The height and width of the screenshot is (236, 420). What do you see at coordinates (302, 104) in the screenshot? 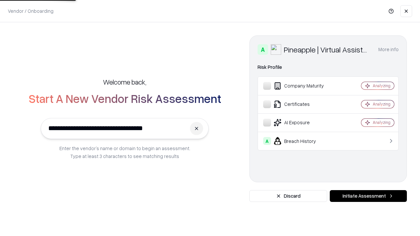
I see `div: Certificates` at bounding box center [302, 104].